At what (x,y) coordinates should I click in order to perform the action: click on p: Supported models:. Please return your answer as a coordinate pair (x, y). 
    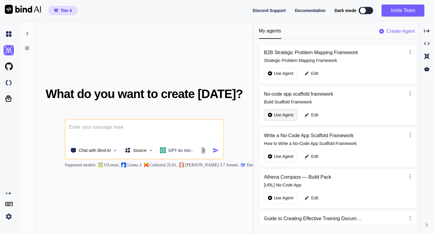
    Looking at the image, I should click on (80, 165).